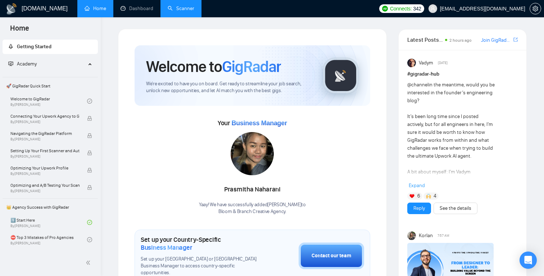  Describe the element at coordinates (401, 9) in the screenshot. I see `span: Connects:` at that location.